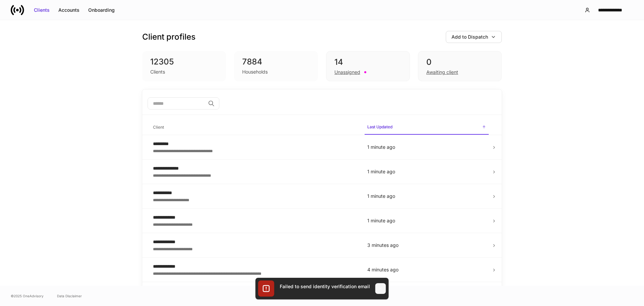 The height and width of the screenshot is (306, 644). What do you see at coordinates (184, 62) in the screenshot?
I see `div: 12305` at bounding box center [184, 62].